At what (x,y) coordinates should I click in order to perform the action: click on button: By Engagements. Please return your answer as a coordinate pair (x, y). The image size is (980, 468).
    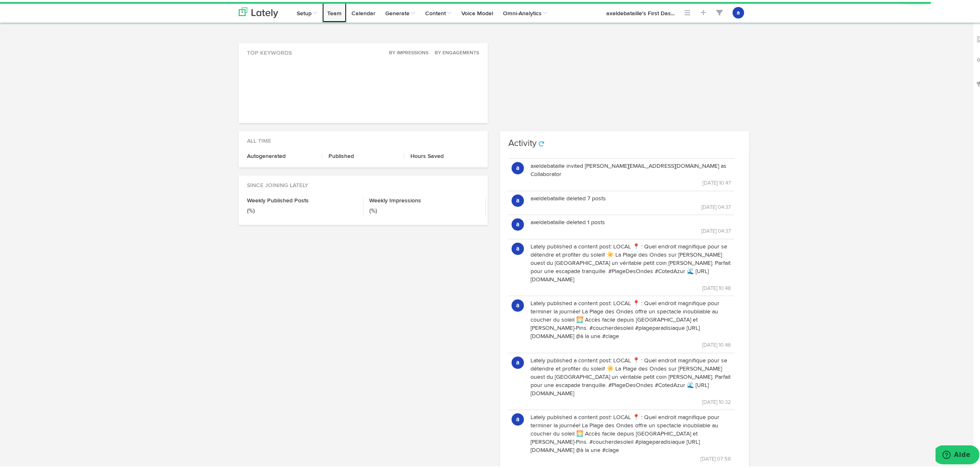
    Looking at the image, I should click on (455, 51).